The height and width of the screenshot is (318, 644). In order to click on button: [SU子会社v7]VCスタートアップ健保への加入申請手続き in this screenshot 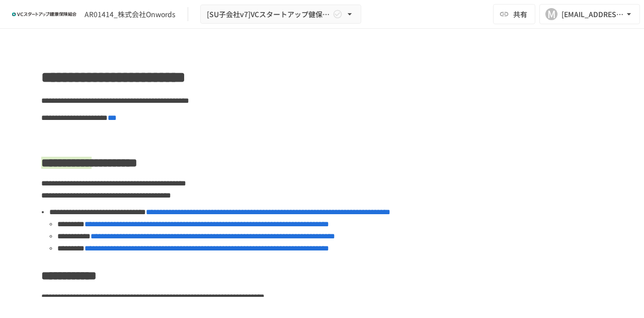, I will do `click(281, 14)`.